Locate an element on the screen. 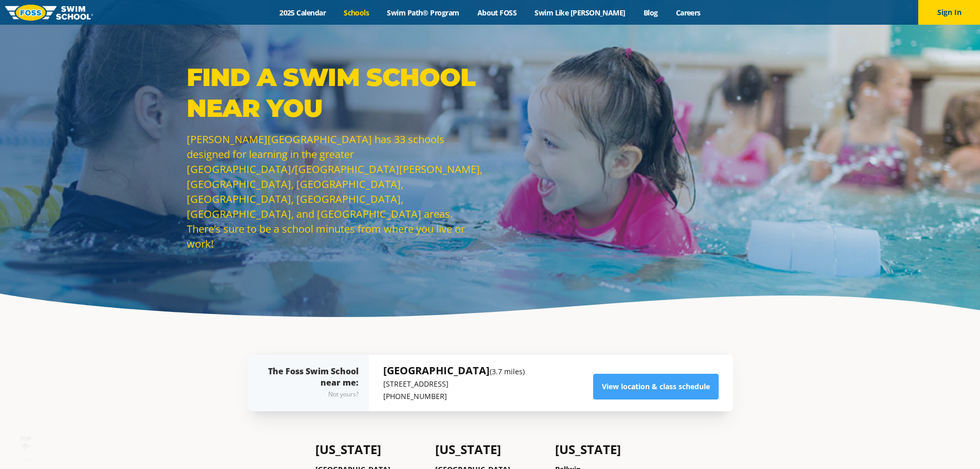 This screenshot has width=980, height=469. img: FOSS Swim School Logo is located at coordinates (49, 13).